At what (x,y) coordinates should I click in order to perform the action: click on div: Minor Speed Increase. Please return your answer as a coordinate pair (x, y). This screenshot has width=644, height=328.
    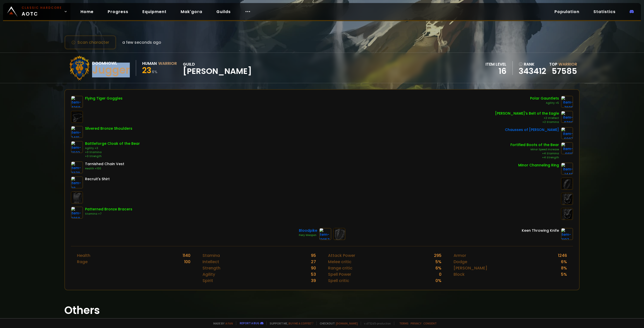
    Looking at the image, I should click on (535, 150).